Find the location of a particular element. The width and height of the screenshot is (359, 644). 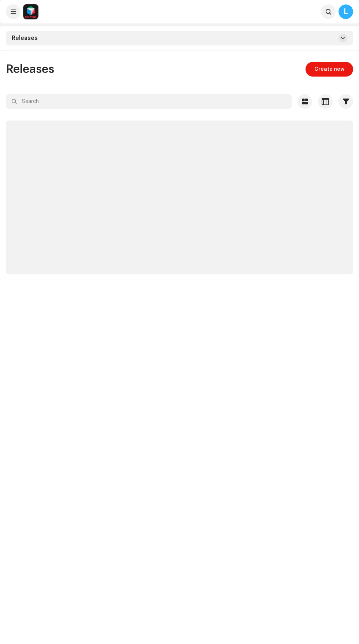

img: feab3aad-9b62-475c-8caf-26f15a9573ee is located at coordinates (31, 12).